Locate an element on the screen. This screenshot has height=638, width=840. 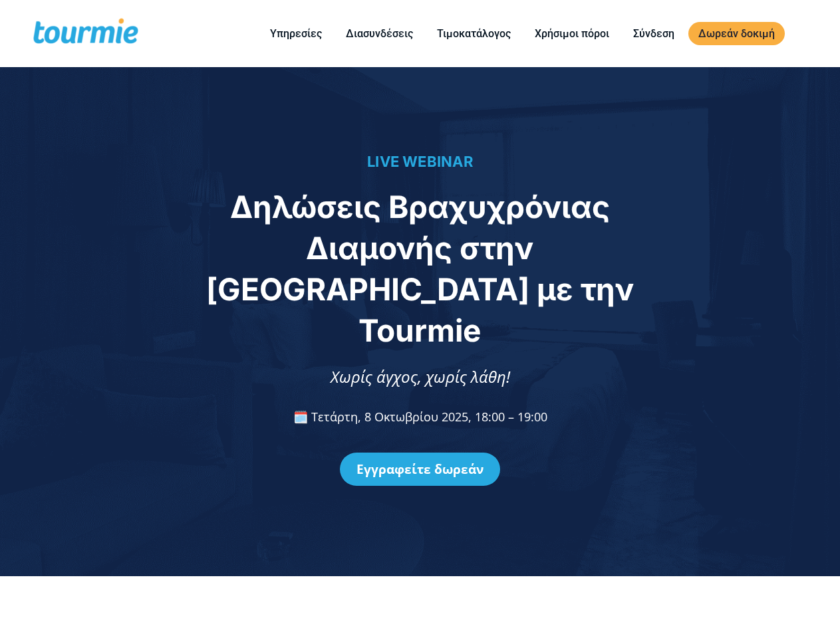
a: Διασυνδέσεις is located at coordinates (379, 33).